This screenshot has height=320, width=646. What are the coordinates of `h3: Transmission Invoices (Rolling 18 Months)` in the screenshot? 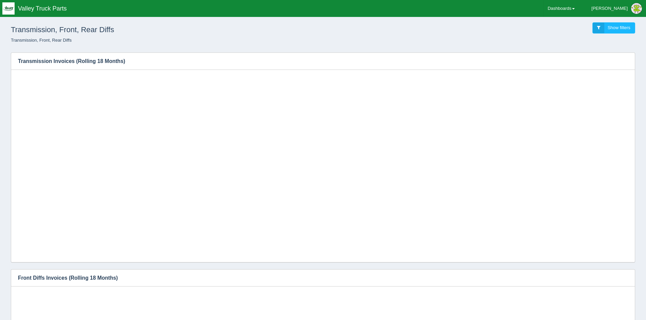 It's located at (318, 61).